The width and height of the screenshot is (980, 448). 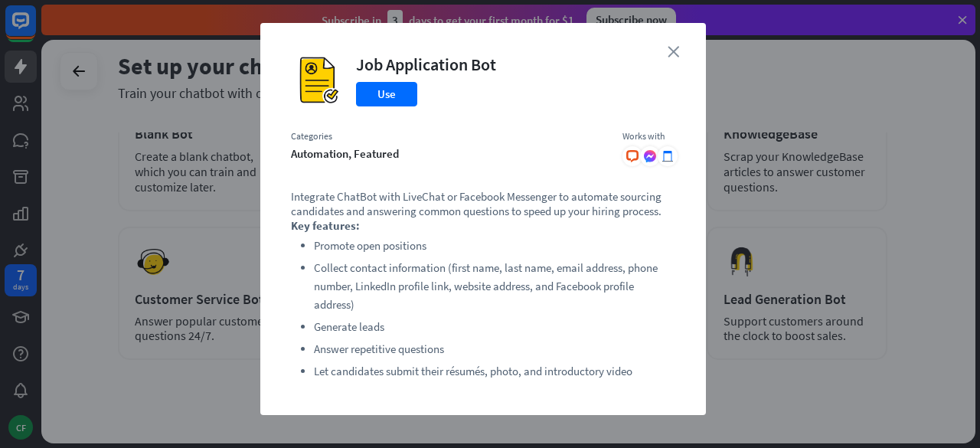 What do you see at coordinates (318, 80) in the screenshot?
I see `img: Job Application Bot` at bounding box center [318, 80].